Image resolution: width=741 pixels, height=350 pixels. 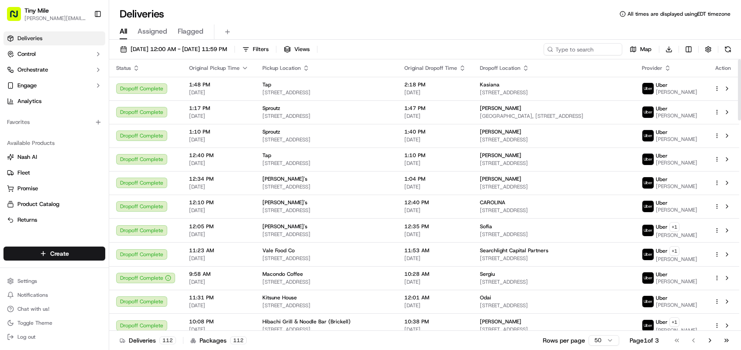 I want to click on button: Nash AI, so click(x=54, y=157).